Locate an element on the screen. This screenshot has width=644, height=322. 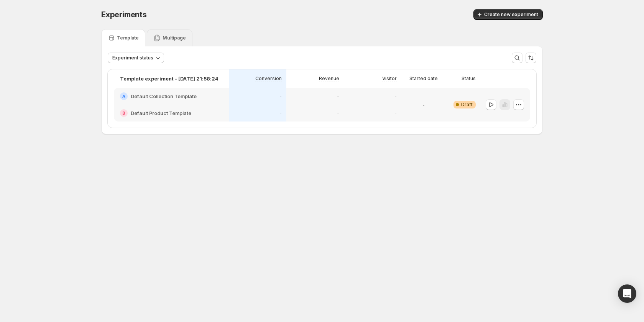
span: Create new experiment is located at coordinates (511, 15).